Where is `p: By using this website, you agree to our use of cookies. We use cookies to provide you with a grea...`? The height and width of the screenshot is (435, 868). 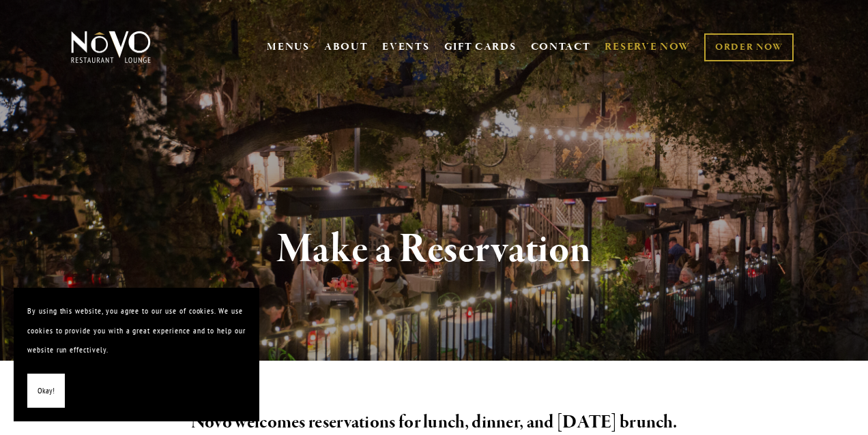 p: By using this website, you agree to our use of cookies. We use cookies to provide you with a grea... is located at coordinates (136, 330).